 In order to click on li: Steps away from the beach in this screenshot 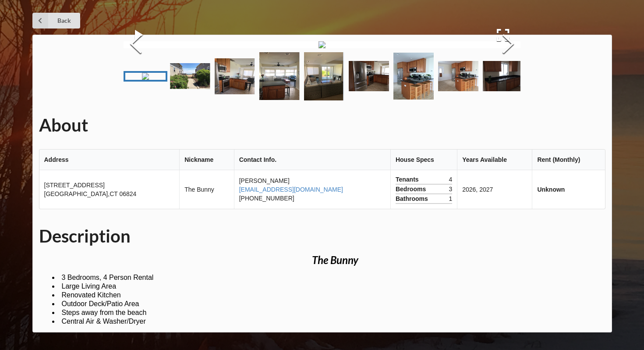, I will do `click(99, 313)`.